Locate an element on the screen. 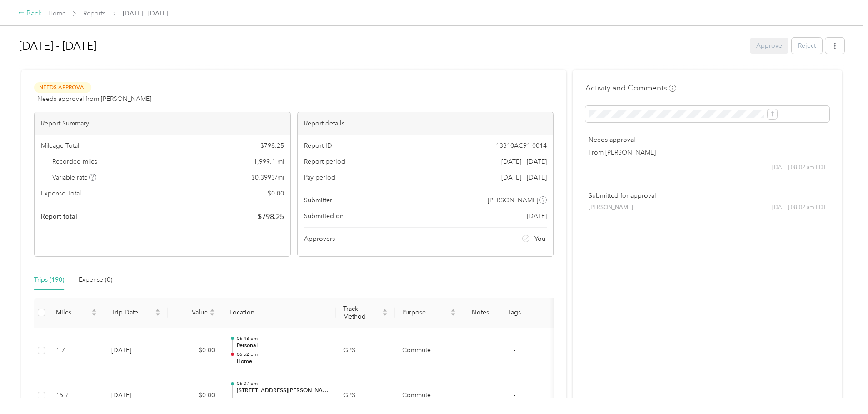 Image resolution: width=868 pixels, height=414 pixels. span: Purpose is located at coordinates (425, 312).